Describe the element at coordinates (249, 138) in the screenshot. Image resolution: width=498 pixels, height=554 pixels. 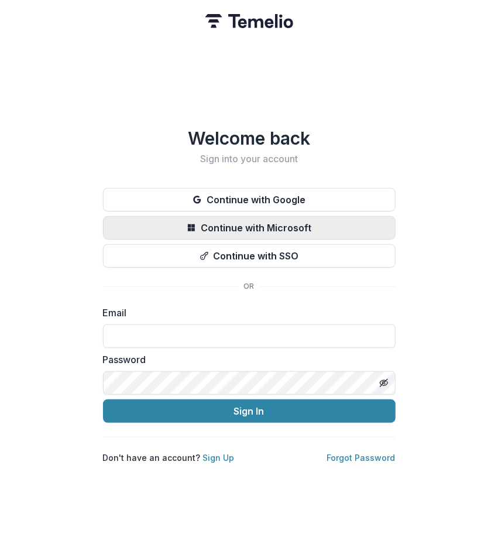
I see `h1: Welcome back` at that location.